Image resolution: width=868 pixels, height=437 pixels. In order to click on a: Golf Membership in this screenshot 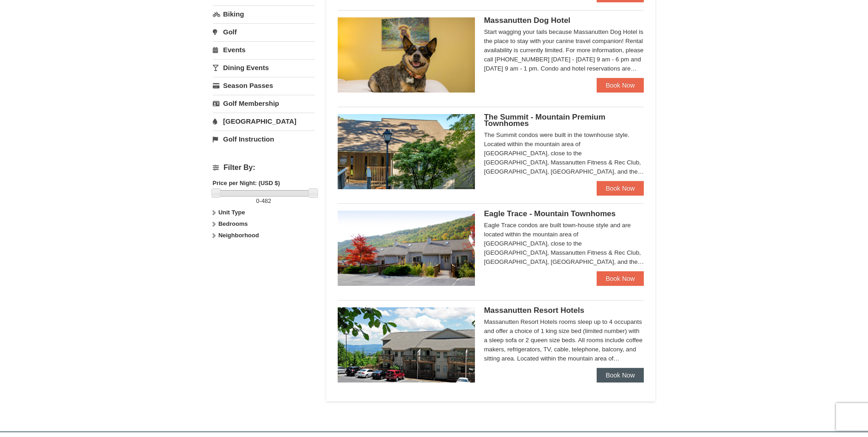, I will do `click(264, 103)`.